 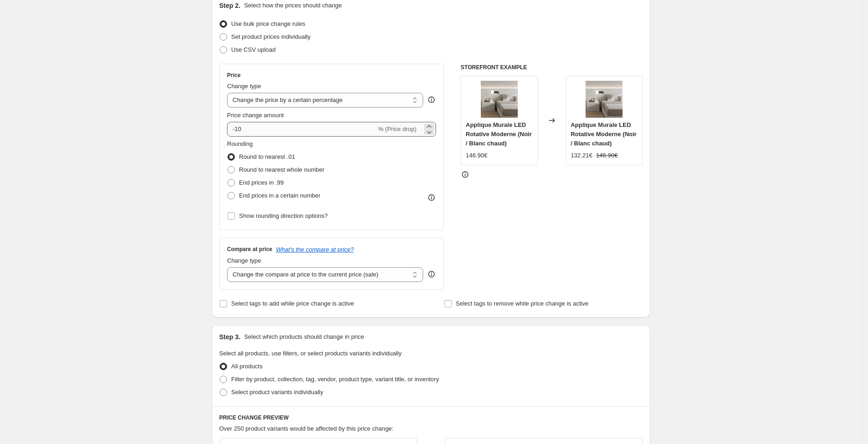 What do you see at coordinates (476, 155) in the screenshot?
I see `div: 146.90€` at bounding box center [476, 155].